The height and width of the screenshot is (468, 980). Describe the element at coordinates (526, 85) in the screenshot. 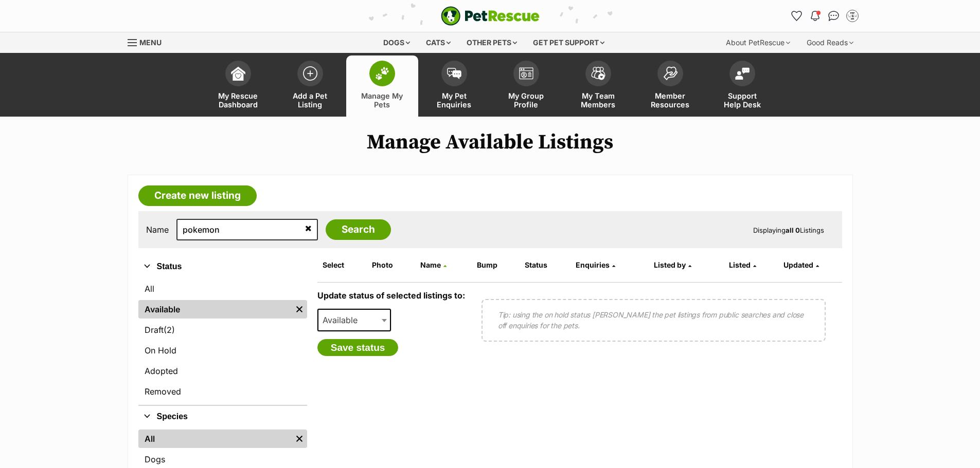

I see `a: My Group Profile` at that location.